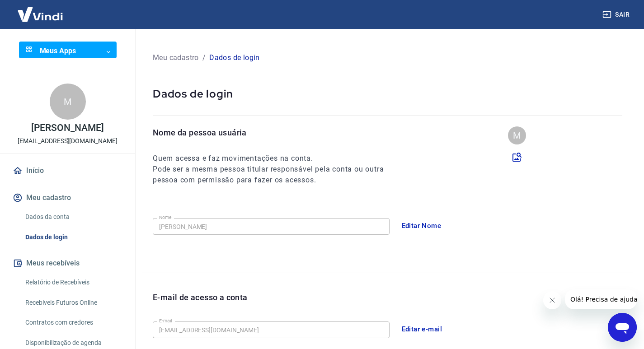  What do you see at coordinates (73, 217) in the screenshot?
I see `a: Dados da conta` at bounding box center [73, 217].